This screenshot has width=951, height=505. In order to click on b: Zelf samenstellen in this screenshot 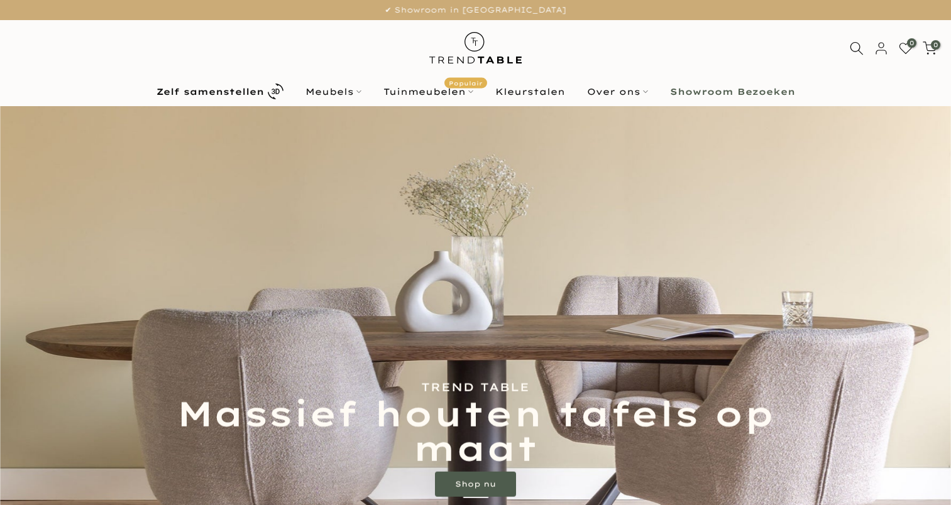, I will do `click(210, 92)`.